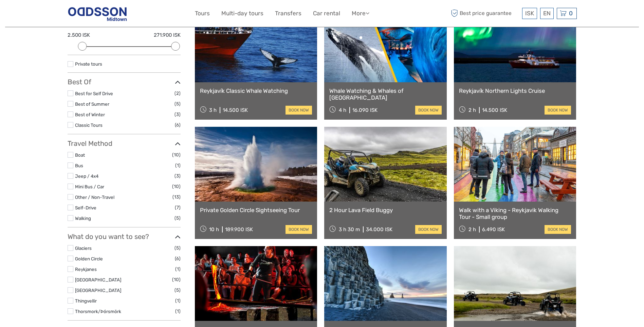 The height and width of the screenshot is (327, 644). I want to click on a: Other / Non-Travel, so click(95, 197).